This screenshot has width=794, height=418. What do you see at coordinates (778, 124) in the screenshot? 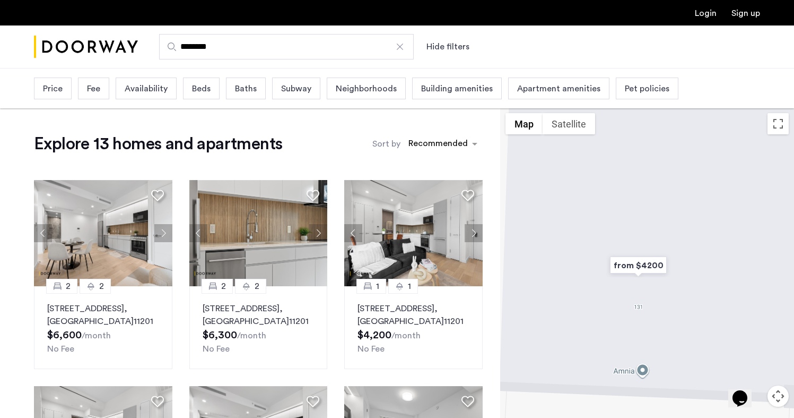
I see `button: Toggle fullscreen view` at bounding box center [778, 124].